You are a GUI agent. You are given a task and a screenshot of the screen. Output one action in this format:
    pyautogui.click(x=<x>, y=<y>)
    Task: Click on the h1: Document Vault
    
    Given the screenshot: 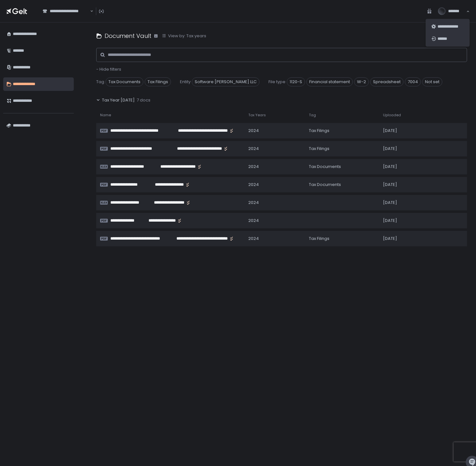 What is the action you would take?
    pyautogui.click(x=128, y=36)
    